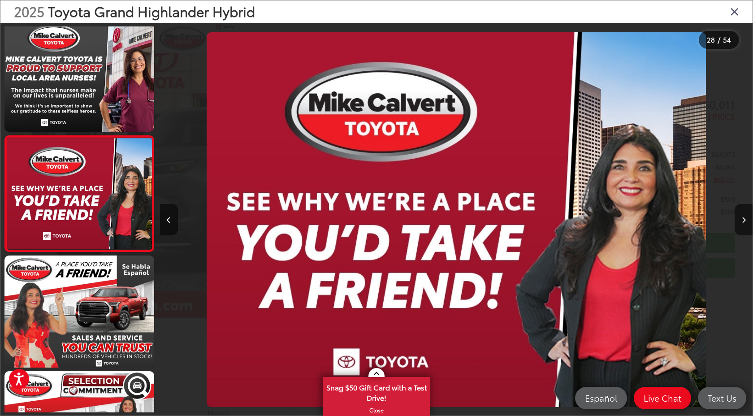  What do you see at coordinates (376, 391) in the screenshot?
I see `span: Snag $50 Gift Card with a Test Drive!` at bounding box center [376, 391].